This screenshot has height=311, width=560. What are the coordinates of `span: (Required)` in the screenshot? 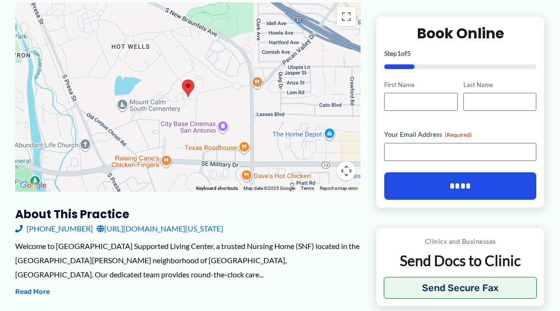 It's located at (458, 134).